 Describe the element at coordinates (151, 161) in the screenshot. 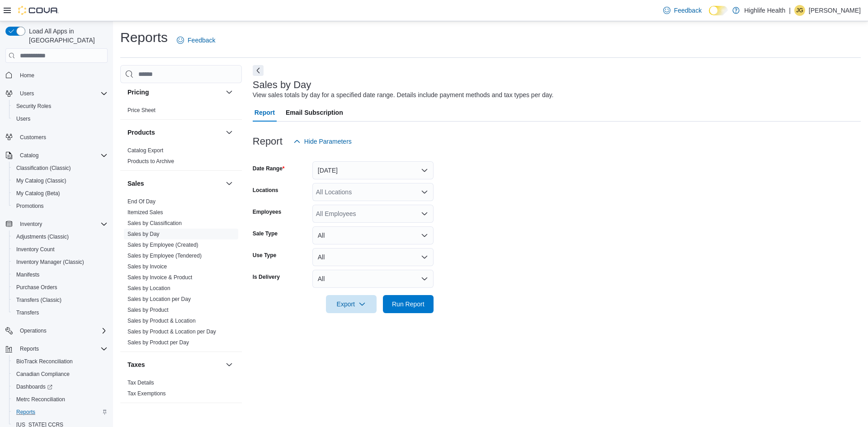

I see `a: Products to Archive` at that location.